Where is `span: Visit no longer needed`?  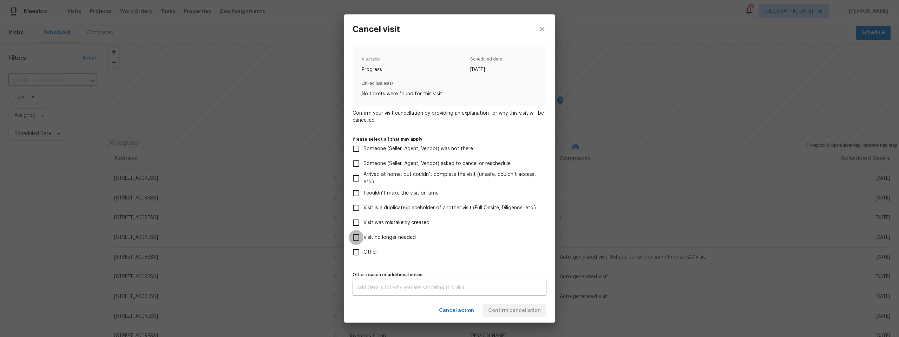
span: Visit no longer needed is located at coordinates (390, 237).